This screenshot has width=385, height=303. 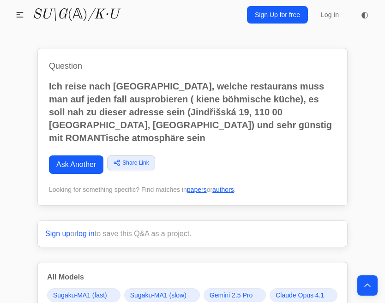 What do you see at coordinates (196, 190) in the screenshot?
I see `a: papers` at bounding box center [196, 190].